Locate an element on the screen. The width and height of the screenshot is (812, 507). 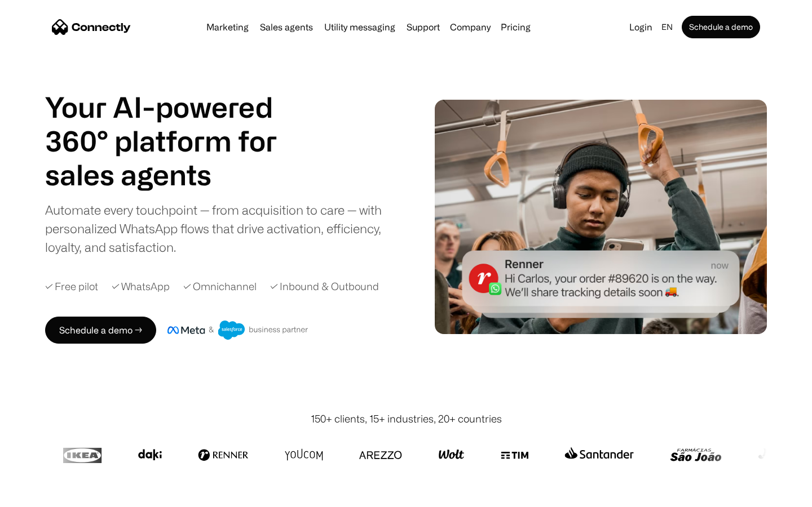
h1: sales agents is located at coordinates (175, 174).